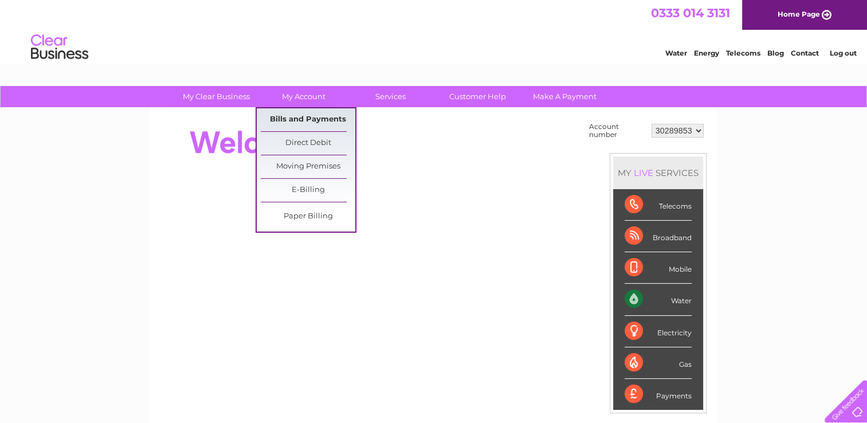 The image size is (867, 423). I want to click on div: Water, so click(658, 299).